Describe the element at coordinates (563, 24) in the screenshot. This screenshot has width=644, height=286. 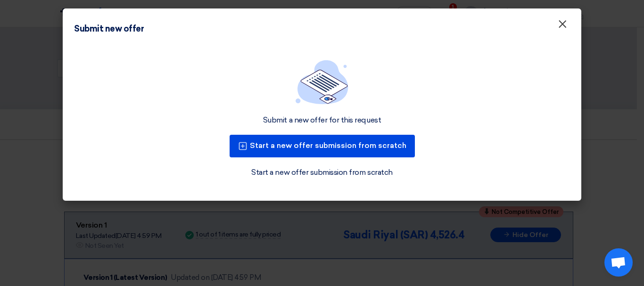
I see `button: Close` at that location.